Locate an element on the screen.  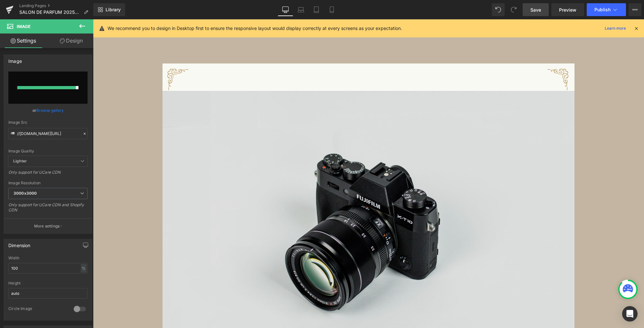
span: Image is located at coordinates (23, 27).